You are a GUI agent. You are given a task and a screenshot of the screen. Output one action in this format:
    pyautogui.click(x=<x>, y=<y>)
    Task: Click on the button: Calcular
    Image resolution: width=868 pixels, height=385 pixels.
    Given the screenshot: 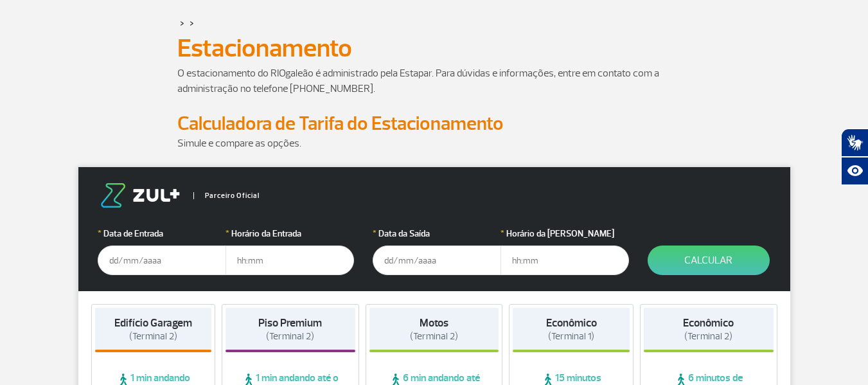 What is the action you would take?
    pyautogui.click(x=709, y=260)
    